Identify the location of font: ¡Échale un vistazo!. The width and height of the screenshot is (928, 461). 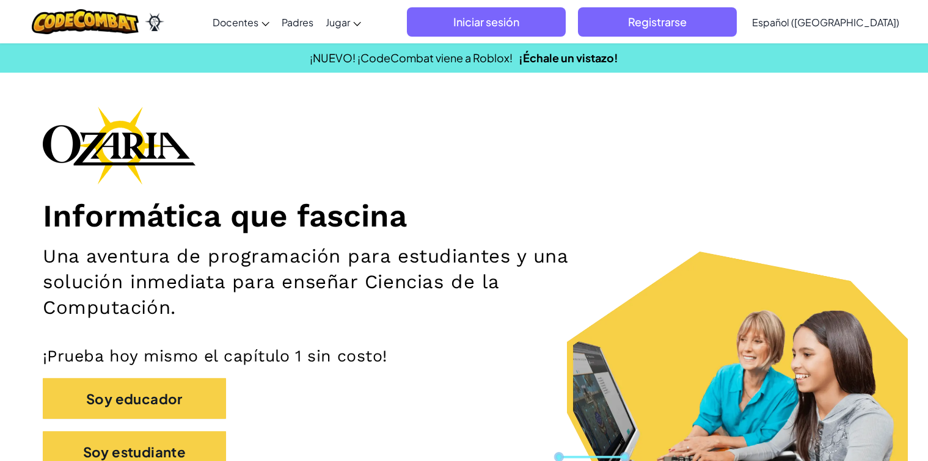
(568, 57).